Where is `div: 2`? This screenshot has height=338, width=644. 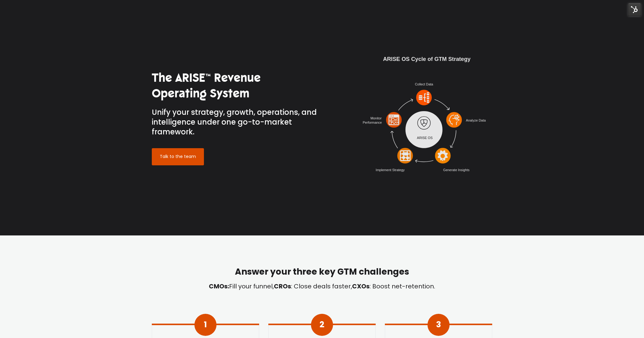 div: 2 is located at coordinates (322, 325).